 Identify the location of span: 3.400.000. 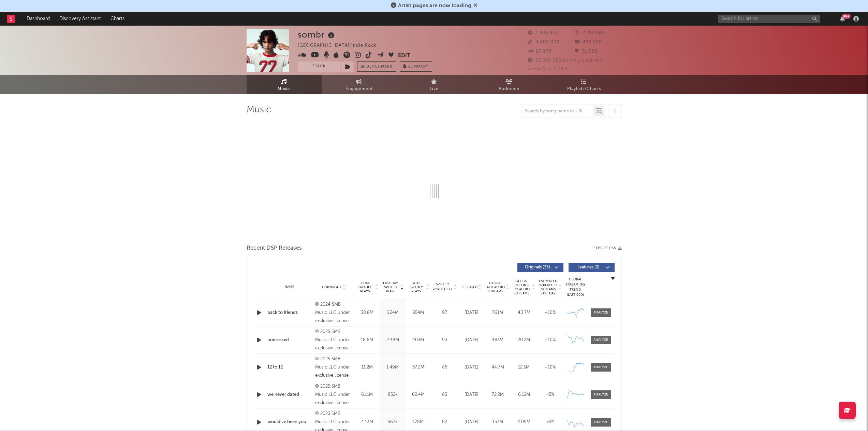
(544, 42).